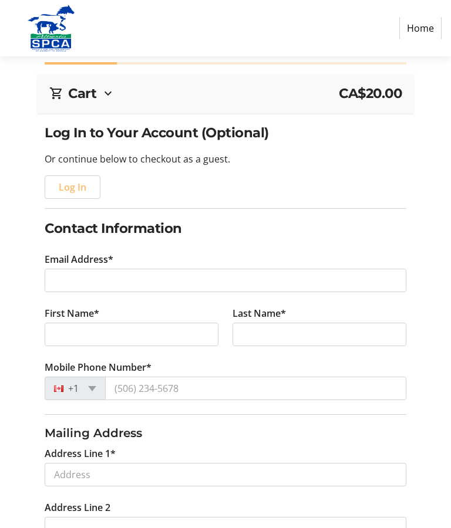 Image resolution: width=451 pixels, height=528 pixels. I want to click on h2: Contact Information, so click(225, 228).